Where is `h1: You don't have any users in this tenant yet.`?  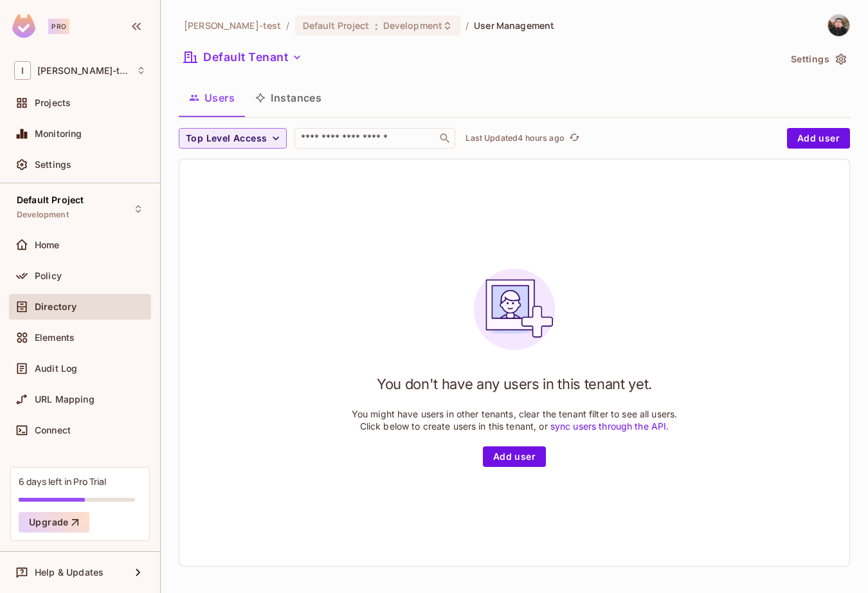 h1: You don't have any users in this tenant yet. is located at coordinates (514, 384).